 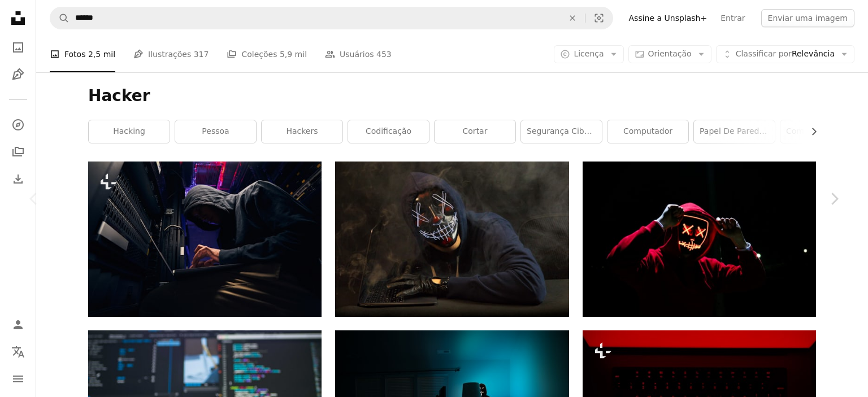 What do you see at coordinates (452, 239) in the screenshot?
I see `img: um homem usando uma máscara` at bounding box center [452, 239].